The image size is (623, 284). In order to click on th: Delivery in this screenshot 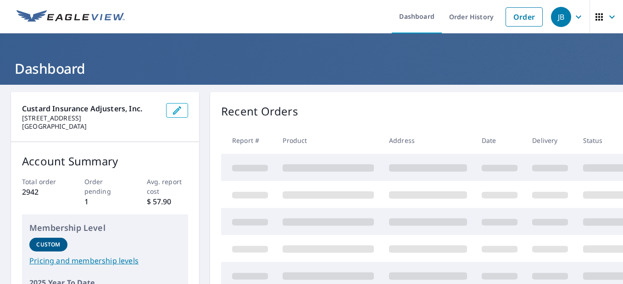, I will do `click(550, 140)`.